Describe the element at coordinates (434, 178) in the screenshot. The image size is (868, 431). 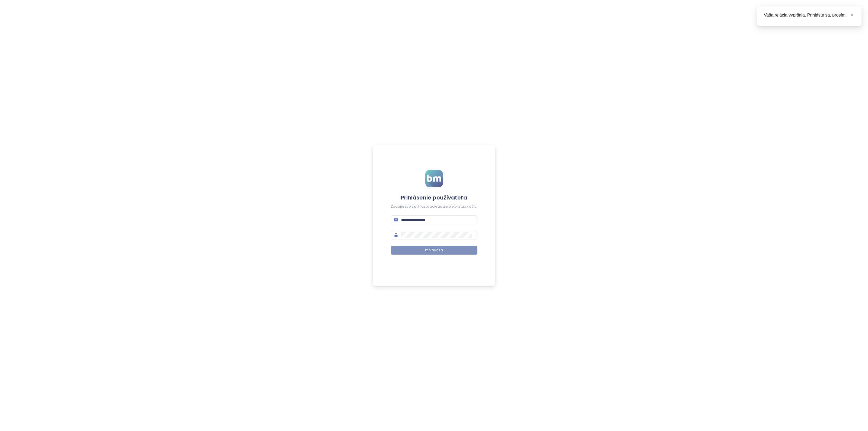
I see `img: logo` at that location.